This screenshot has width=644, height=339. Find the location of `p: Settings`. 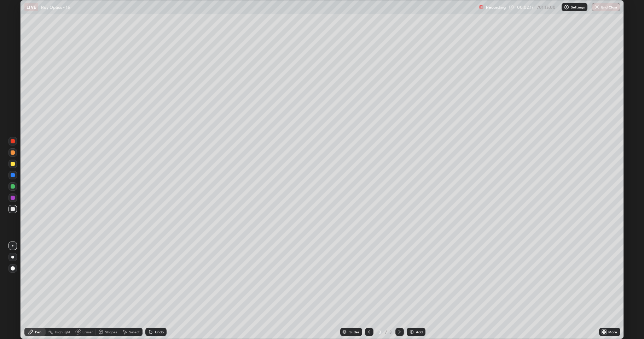

p: Settings is located at coordinates (577, 7).